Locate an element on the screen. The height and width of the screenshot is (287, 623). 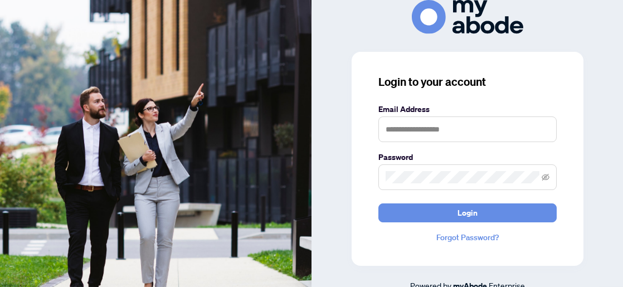
span: eye-invisible is located at coordinates (545, 177).